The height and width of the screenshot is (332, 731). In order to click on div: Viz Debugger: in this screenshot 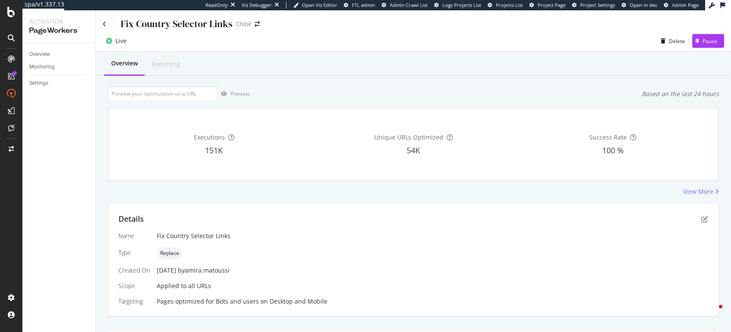, I will do `click(257, 5)`.